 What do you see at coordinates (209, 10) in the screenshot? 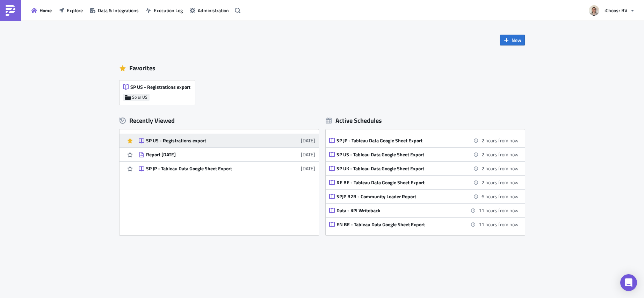
I see `a: Administration` at bounding box center [209, 10].